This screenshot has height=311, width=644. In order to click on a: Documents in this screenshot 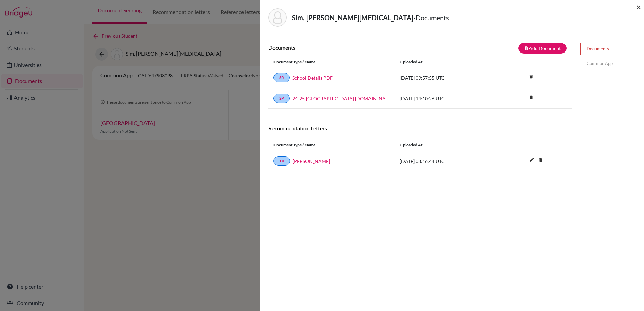, I will do `click(612, 49)`.